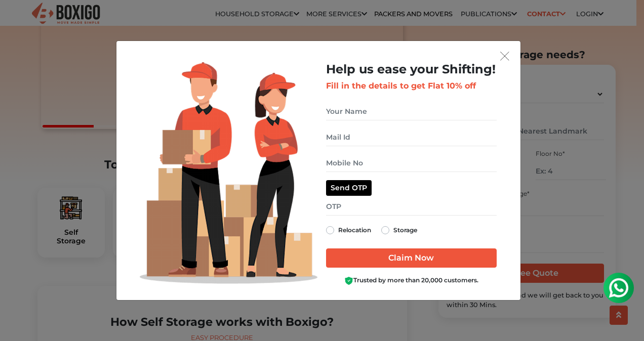 The image size is (644, 341). What do you see at coordinates (405, 230) in the screenshot?
I see `label: Storage` at bounding box center [405, 230].